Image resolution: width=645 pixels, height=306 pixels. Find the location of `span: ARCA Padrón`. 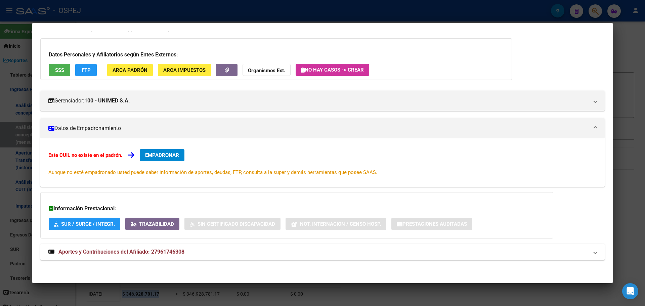

span: ARCA Padrón is located at coordinates (130, 70).